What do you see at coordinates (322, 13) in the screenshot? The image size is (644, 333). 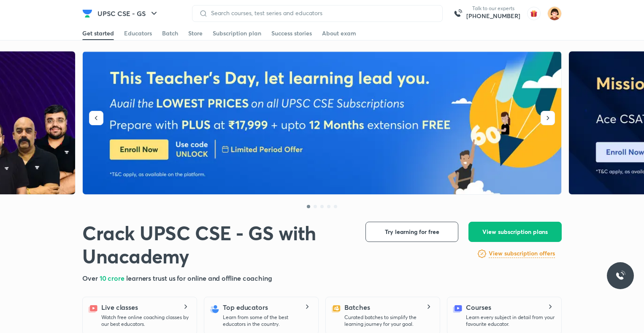 I see `input: Search courses, test series and educators` at bounding box center [322, 13].